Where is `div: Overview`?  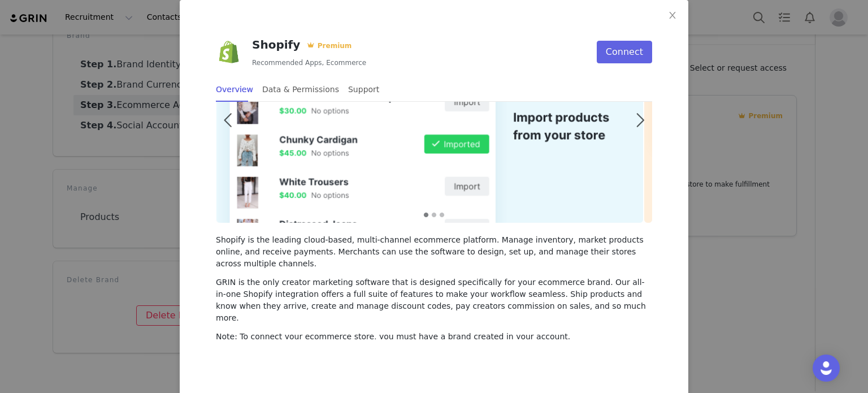 div: Overview is located at coordinates (235, 89).